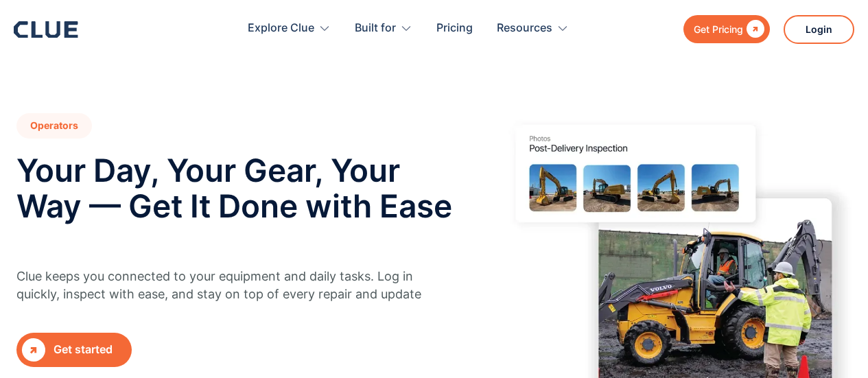 The height and width of the screenshot is (378, 868). I want to click on a: Get started, so click(74, 351).